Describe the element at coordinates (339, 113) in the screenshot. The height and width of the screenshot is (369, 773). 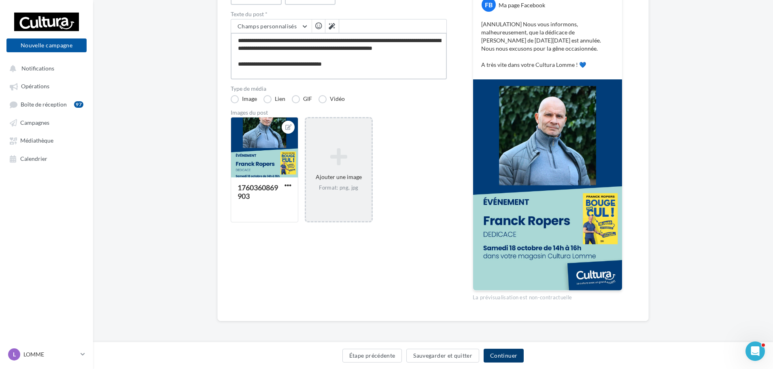
I see `div: Images du post` at that location.